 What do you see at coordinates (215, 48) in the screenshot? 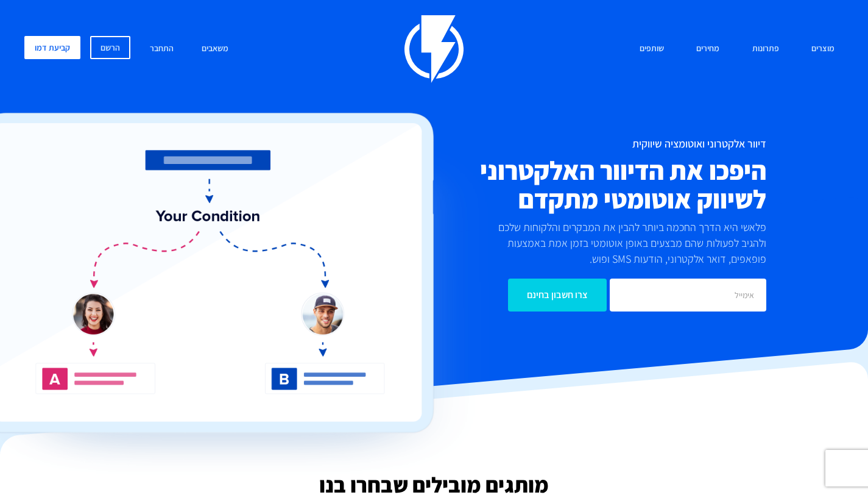
I see `a: משאבים` at bounding box center [215, 48].